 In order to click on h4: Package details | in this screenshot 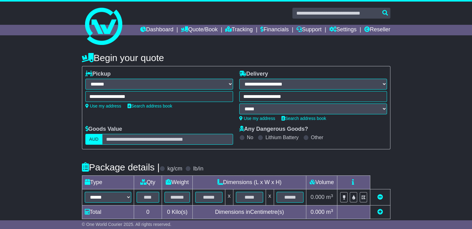, I will do `click(121, 167)`.